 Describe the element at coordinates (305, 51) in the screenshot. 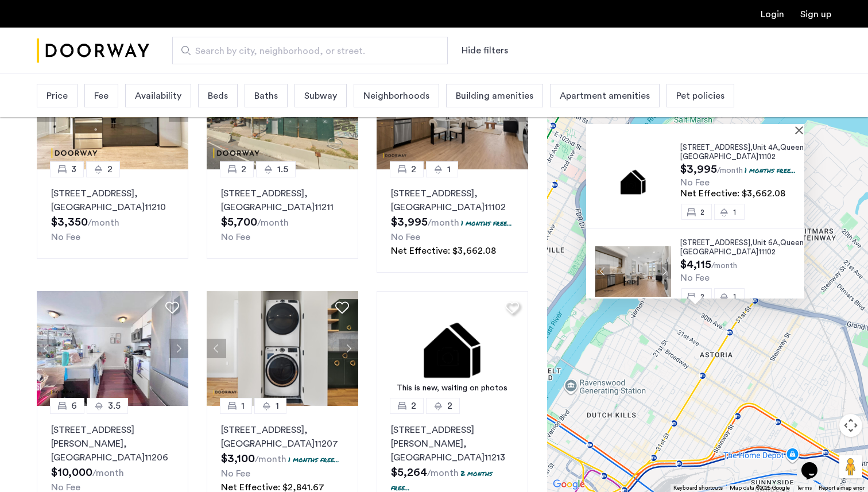

I see `span: Search by city, neighborhood, or street.` at that location.